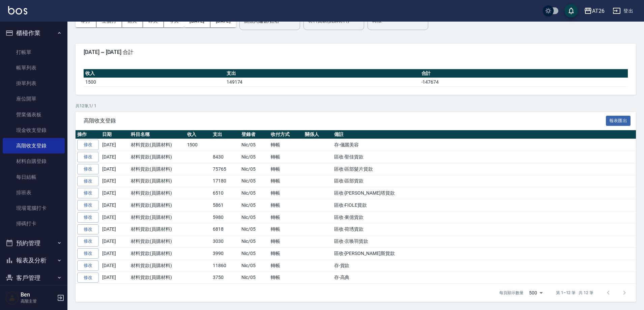 This screenshot has width=644, height=310. What do you see at coordinates (198, 135) in the screenshot?
I see `th: 收入` at bounding box center [198, 135].